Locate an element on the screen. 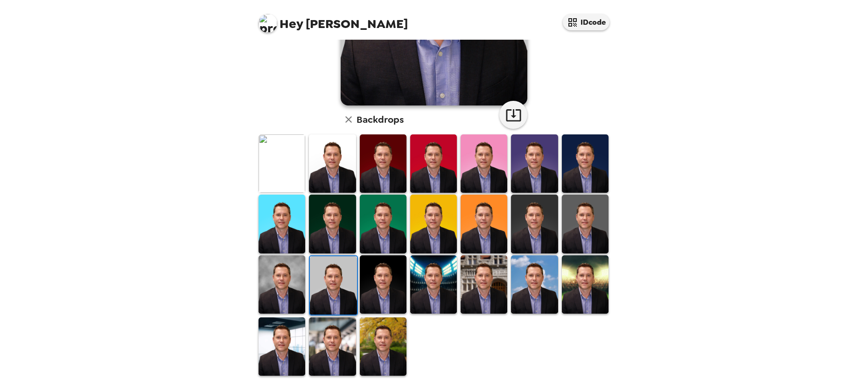 The image size is (868, 386). img: profile pic is located at coordinates (268, 23).